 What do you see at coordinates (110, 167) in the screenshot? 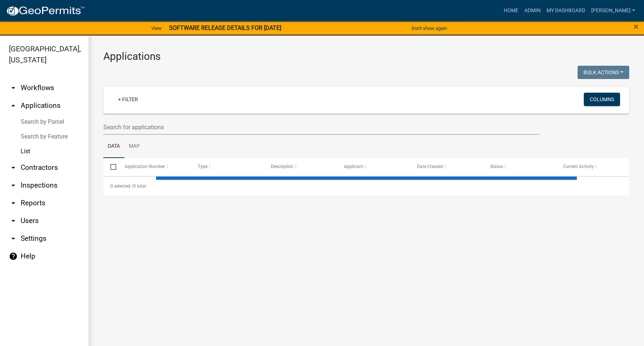
I see `datatable-header-cell: Select` at bounding box center [110, 167].